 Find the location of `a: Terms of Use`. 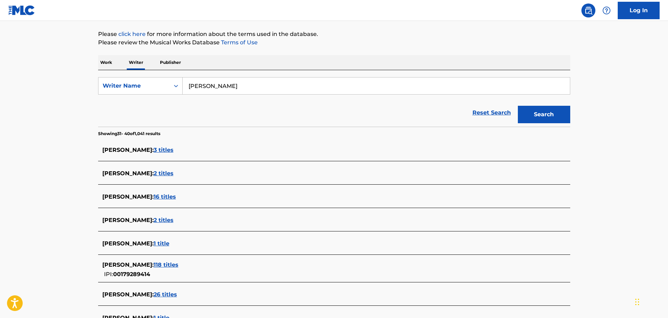

a: Terms of Use is located at coordinates (239, 42).